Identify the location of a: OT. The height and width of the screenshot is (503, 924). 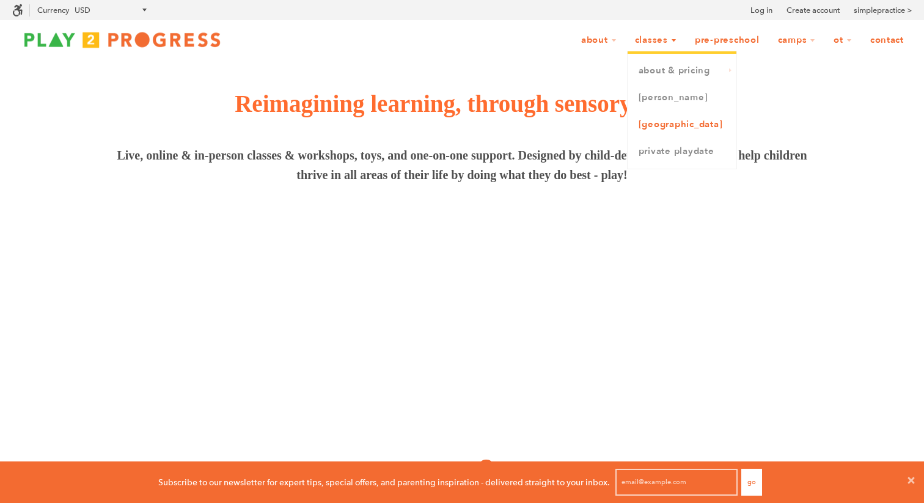
(842, 40).